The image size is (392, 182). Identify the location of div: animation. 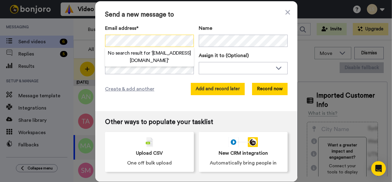
(243, 142).